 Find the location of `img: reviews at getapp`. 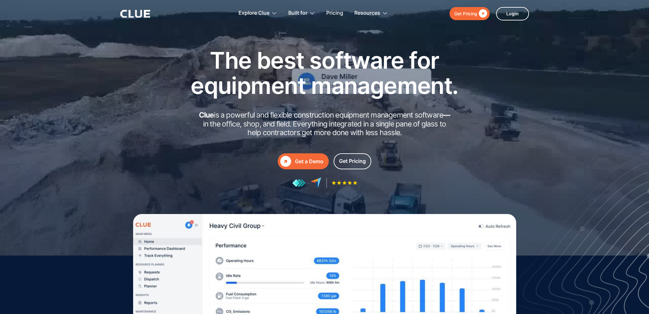

img: reviews at getapp is located at coordinates (299, 183).